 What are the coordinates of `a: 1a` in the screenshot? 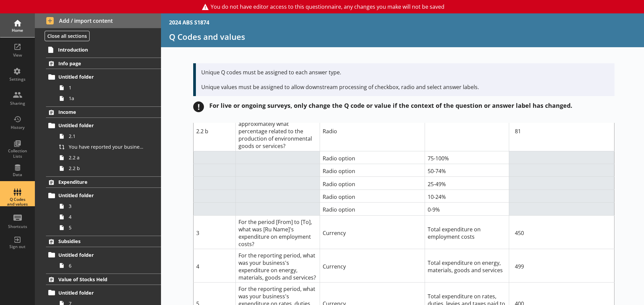 It's located at (109, 98).